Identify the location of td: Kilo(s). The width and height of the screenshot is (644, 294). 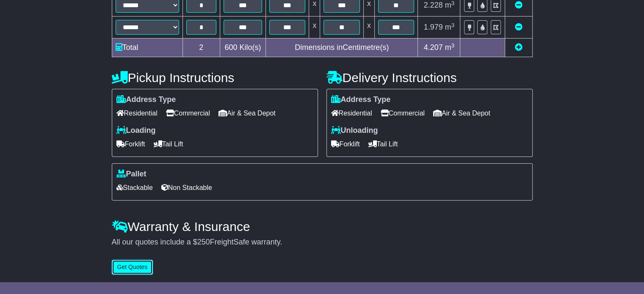
(242, 48).